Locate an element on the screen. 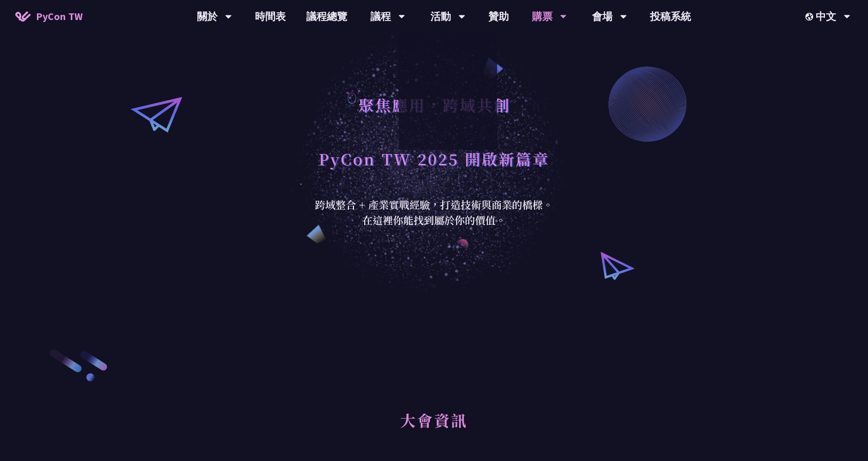 The width and height of the screenshot is (868, 461). img: Locale Icon is located at coordinates (810, 16).